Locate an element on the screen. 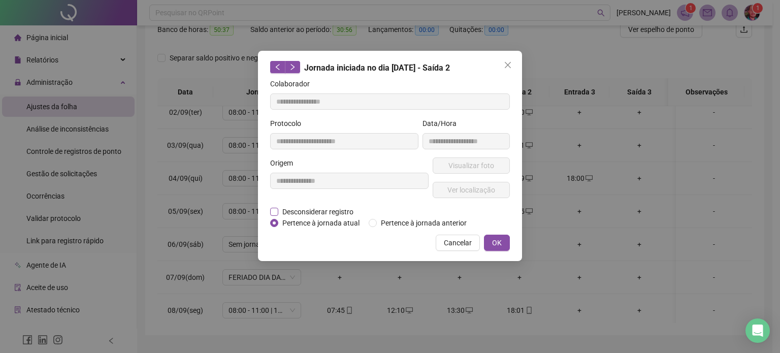 Image resolution: width=780 pixels, height=353 pixels. span: OK is located at coordinates (496, 243).